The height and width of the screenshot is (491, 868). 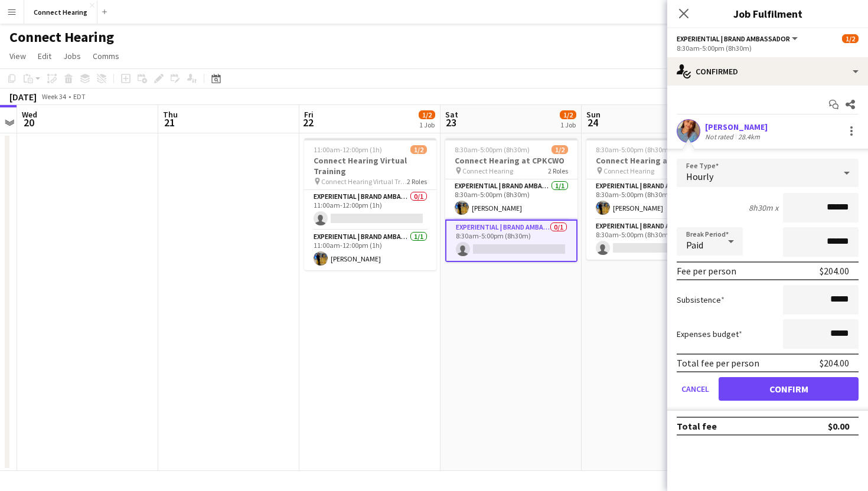 What do you see at coordinates (370, 204) in the screenshot?
I see `app-job-card: 11:00am-12:00pm (1h)1/2Connect Hearing Virtual Training Connect Hearing Virtual Training2 RolesEx...` at bounding box center [370, 204].